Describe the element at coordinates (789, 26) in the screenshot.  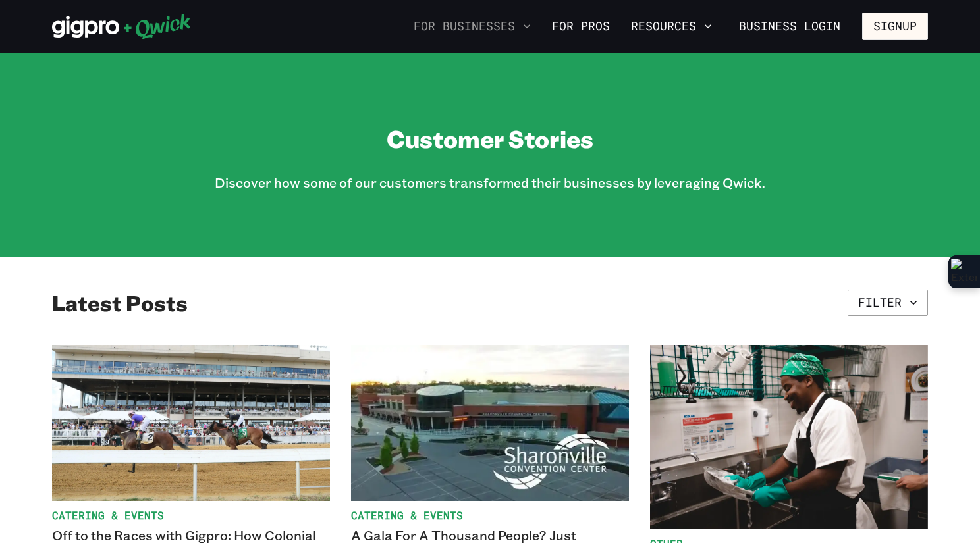
I see `a: Business Login` at that location.